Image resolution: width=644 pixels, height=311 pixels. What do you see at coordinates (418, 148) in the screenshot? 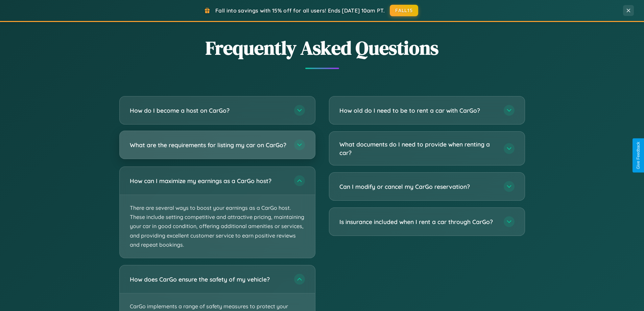
I see `h3: What documents do I need to provide when renting a car?` at bounding box center [418, 148].